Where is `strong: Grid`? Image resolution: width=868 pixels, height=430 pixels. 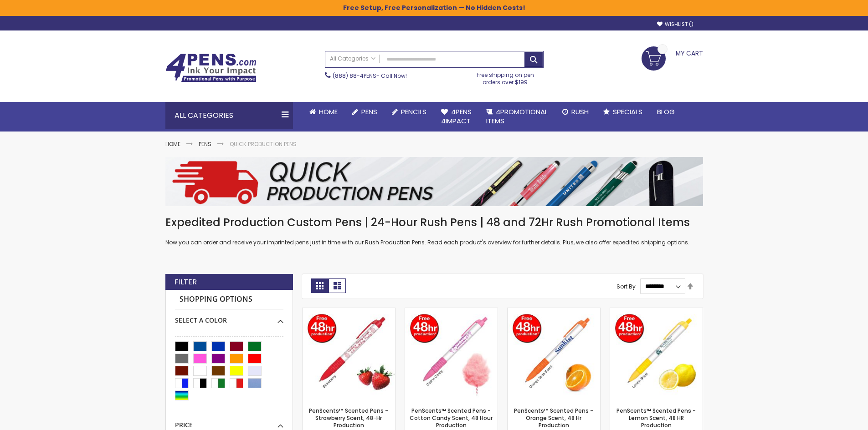
strong: Grid is located at coordinates (320, 286).